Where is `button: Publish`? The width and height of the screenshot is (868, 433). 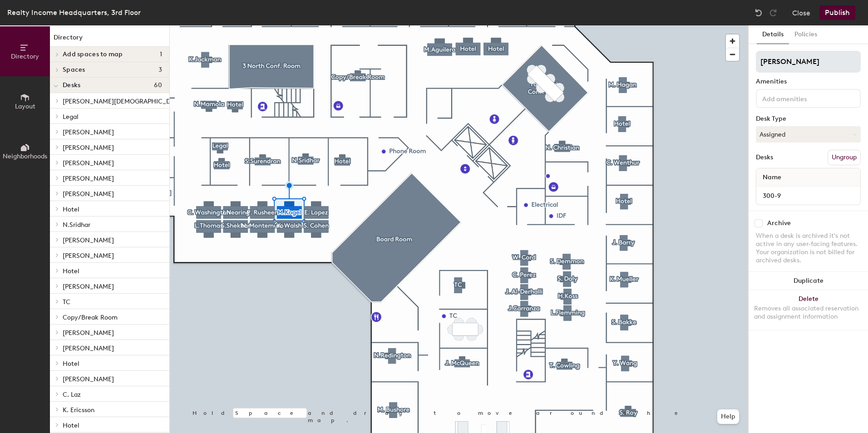
button: Publish is located at coordinates (837, 13).